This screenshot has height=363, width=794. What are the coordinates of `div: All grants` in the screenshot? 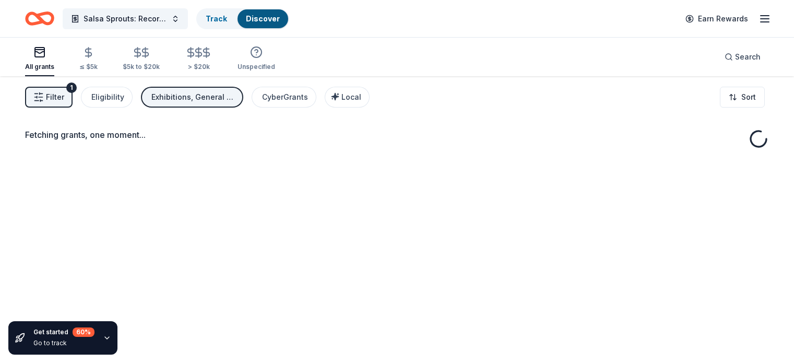 It's located at (40, 67).